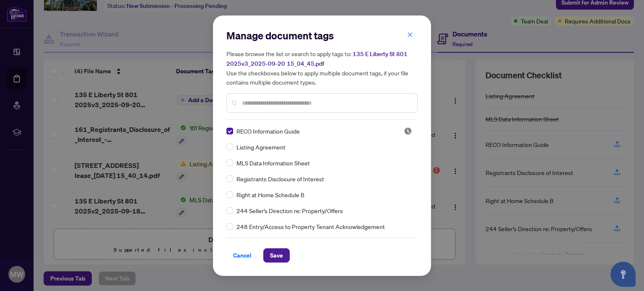  I want to click on span: Cancel, so click(242, 256).